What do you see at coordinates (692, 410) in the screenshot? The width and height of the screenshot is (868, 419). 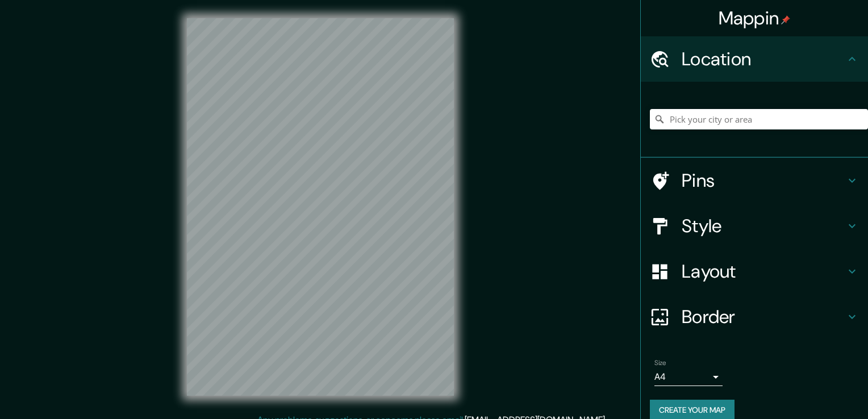 I see `font: Create your map` at bounding box center [692, 410].